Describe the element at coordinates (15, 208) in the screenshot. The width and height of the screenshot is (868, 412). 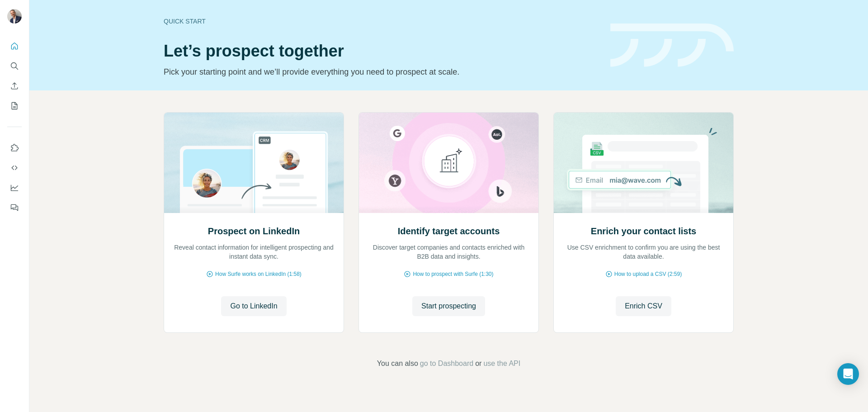
I see `button: Feedback` at that location.